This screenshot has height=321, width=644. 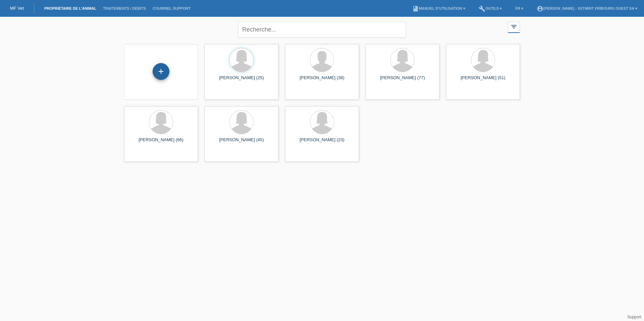 What do you see at coordinates (17, 8) in the screenshot?
I see `a: MF Vet` at bounding box center [17, 8].